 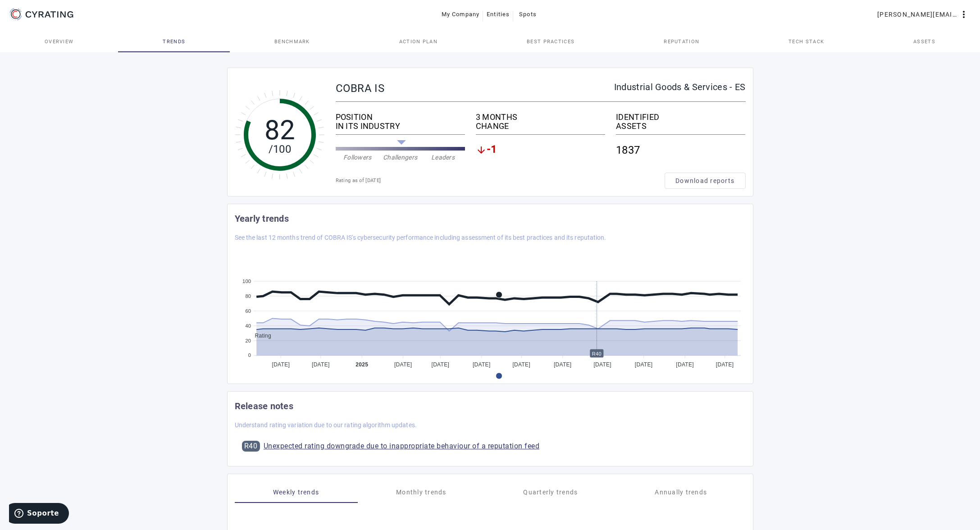 What do you see at coordinates (264, 406) in the screenshot?
I see `mat-card-title: Release notes` at bounding box center [264, 406].